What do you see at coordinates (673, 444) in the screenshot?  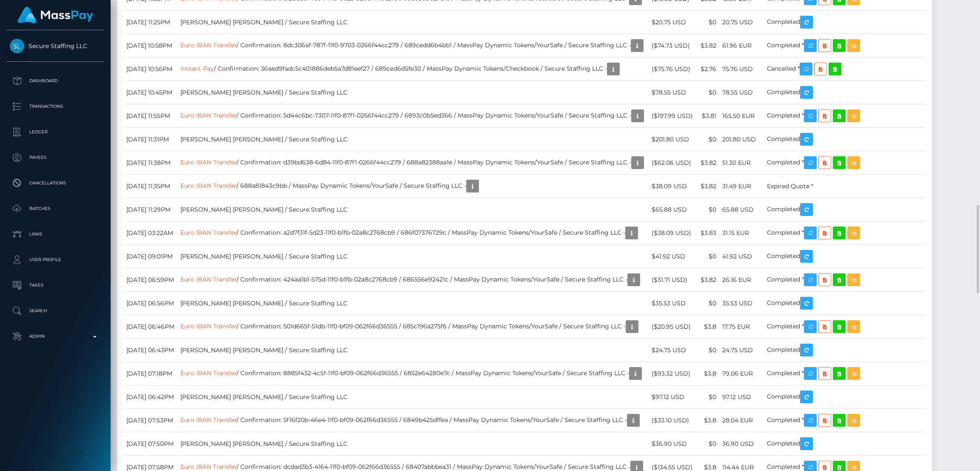 I see `td: $36.90 USD` at bounding box center [673, 444].